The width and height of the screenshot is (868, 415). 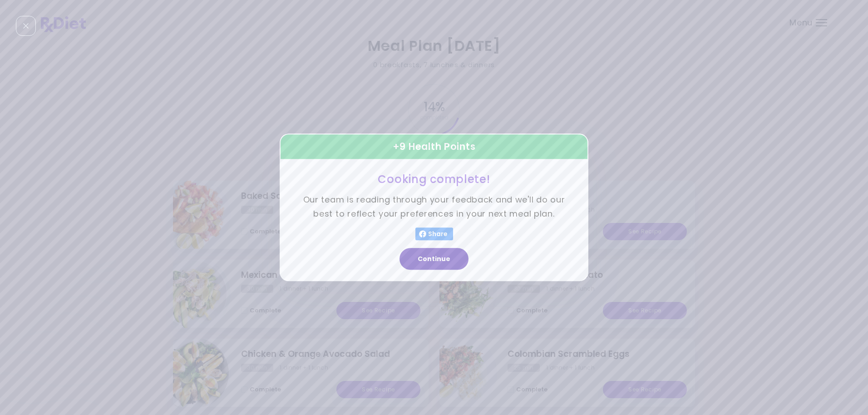 I want to click on button: Continue, so click(x=434, y=259).